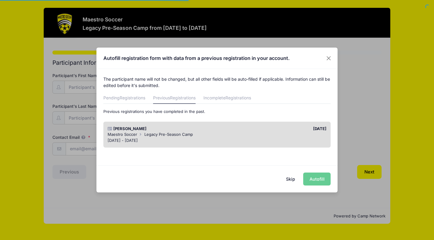 This screenshot has width=434, height=240. What do you see at coordinates (174, 99) in the screenshot?
I see `a: Previous` at bounding box center [174, 99].